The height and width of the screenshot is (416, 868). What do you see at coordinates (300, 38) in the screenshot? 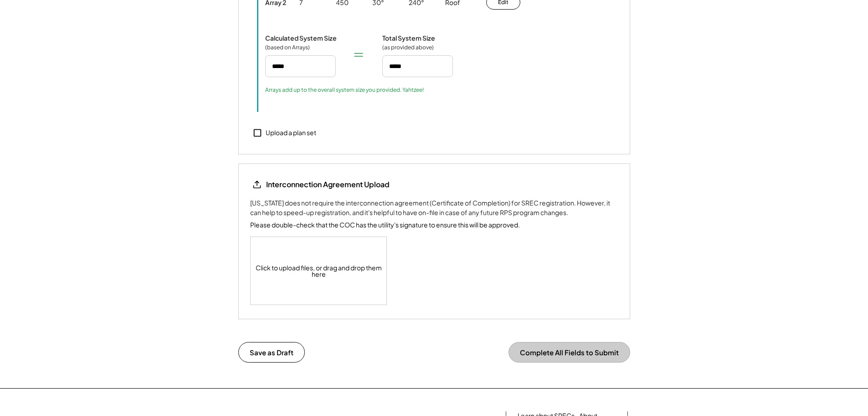
I see `div: Calculated System Size` at bounding box center [300, 38].